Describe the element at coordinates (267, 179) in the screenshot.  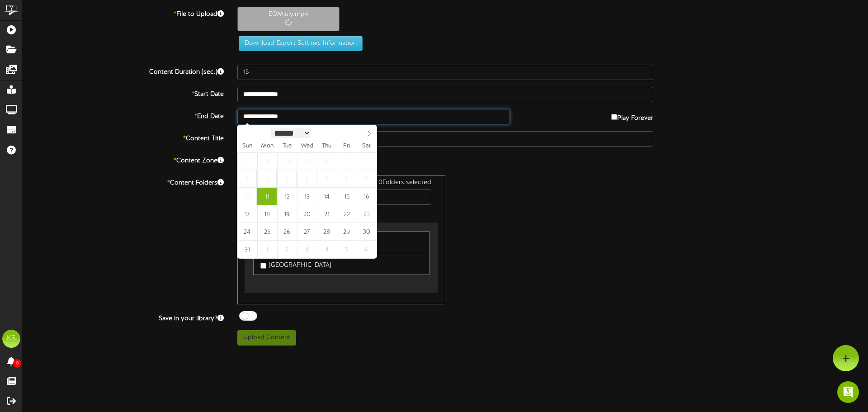
I see `span: August 4, 2025` at that location.